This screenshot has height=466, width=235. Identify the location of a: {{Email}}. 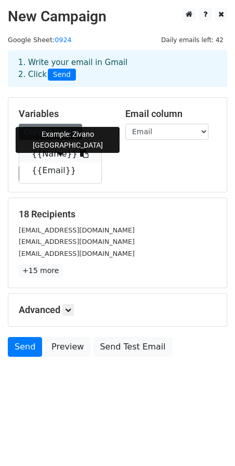
(60, 171).